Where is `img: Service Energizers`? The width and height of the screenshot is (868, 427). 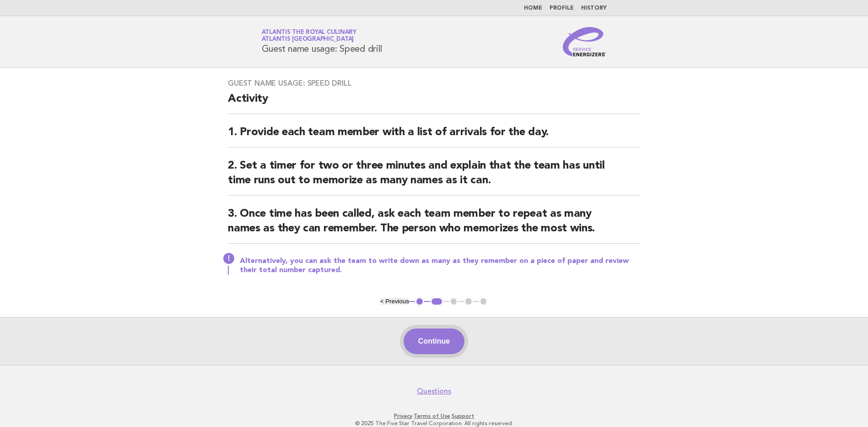 img: Service Energizers is located at coordinates (585, 41).